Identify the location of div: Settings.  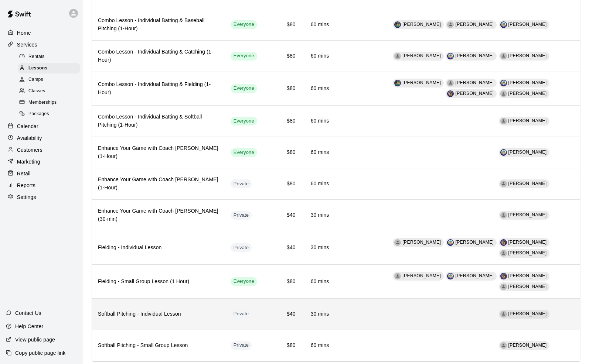
(42, 197).